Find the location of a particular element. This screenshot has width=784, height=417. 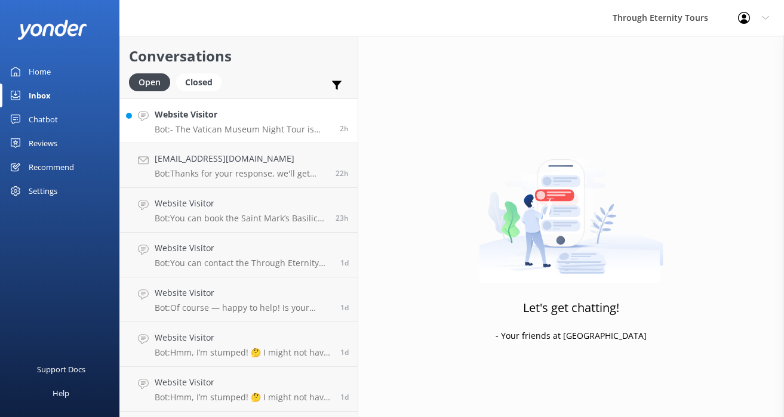

span: 05:09am 12-Aug-2025 (UTC +02:00) Europe/Amsterdam is located at coordinates (344, 397).